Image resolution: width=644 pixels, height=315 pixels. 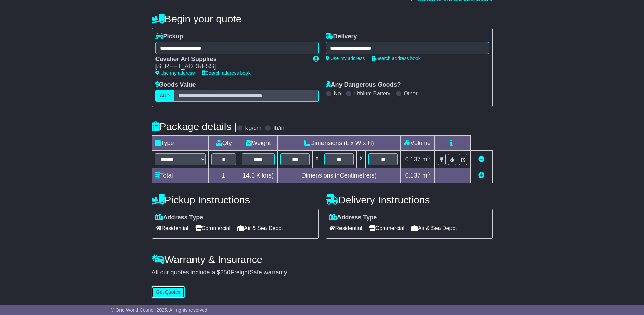 I want to click on h4: Package details |, so click(x=194, y=126).